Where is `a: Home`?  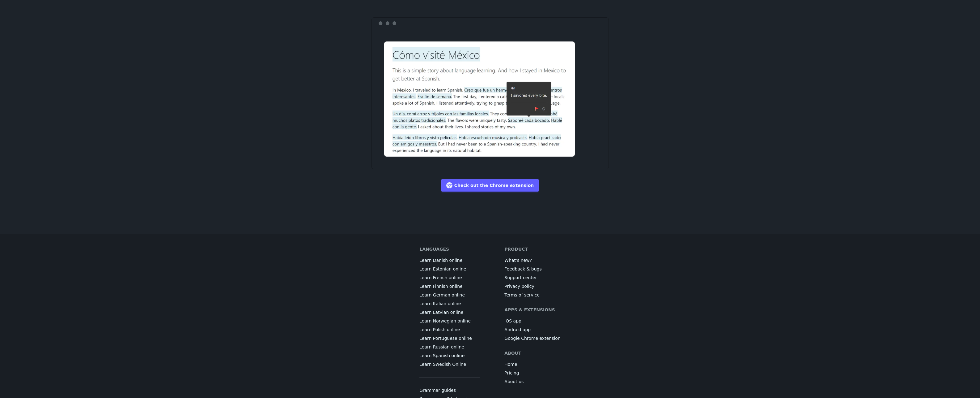 a: Home is located at coordinates (511, 364).